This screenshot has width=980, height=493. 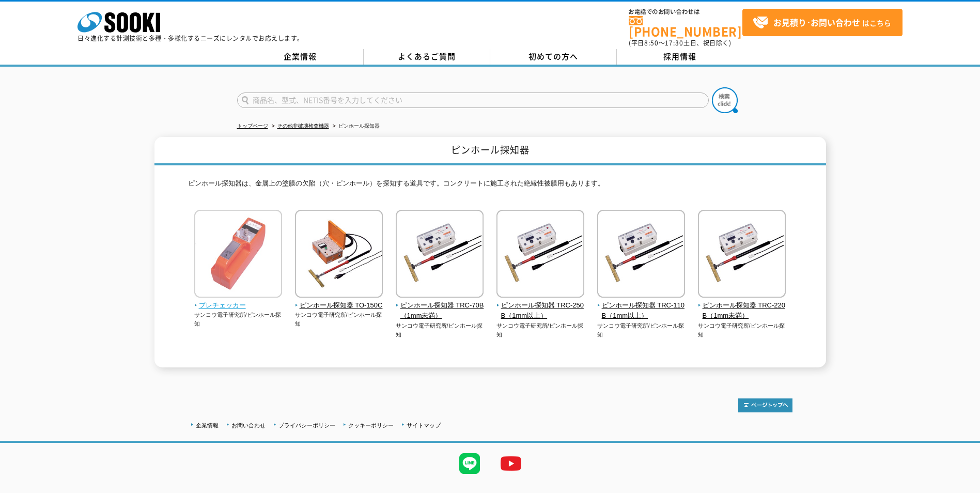 I want to click on a: ピンホール探知器 TRC-250B（1mm以上）, so click(x=540, y=306).